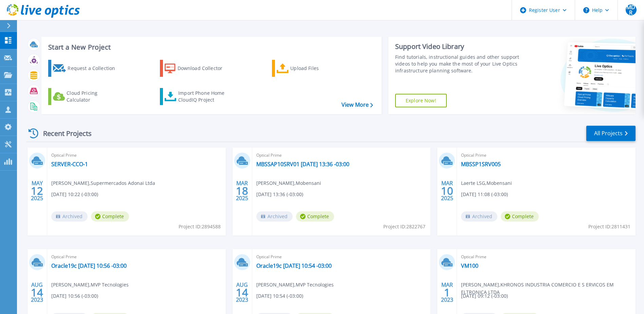 This screenshot has width=644, height=314. I want to click on div: Import Phone Home CloudIQ Project, so click(204, 97).